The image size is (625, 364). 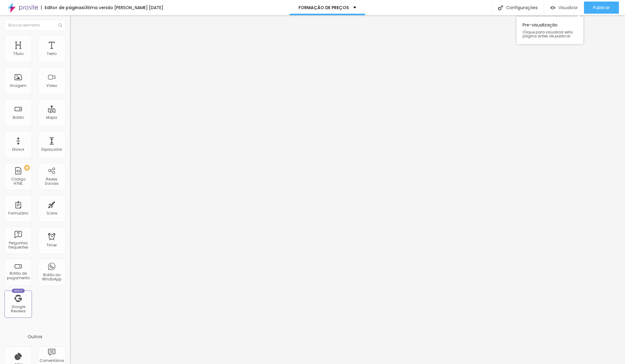 What do you see at coordinates (601, 7) in the screenshot?
I see `span: Publicar` at bounding box center [601, 7].